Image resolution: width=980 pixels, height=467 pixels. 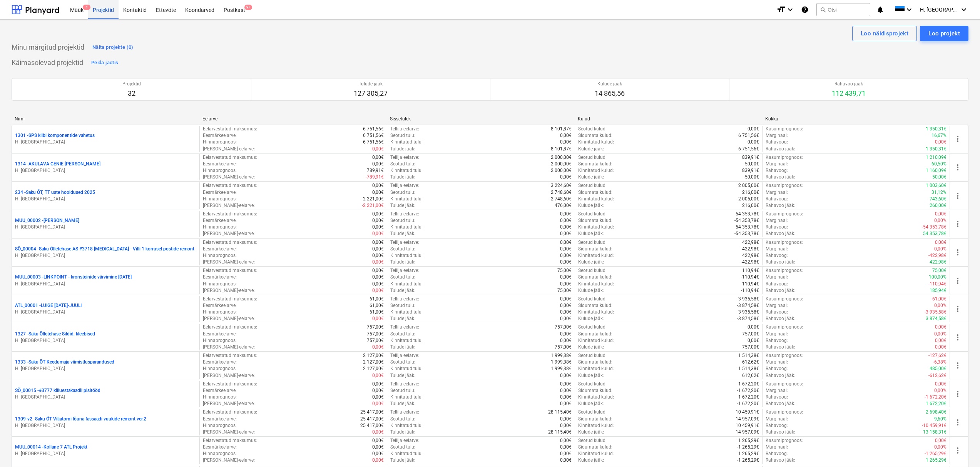 I want to click on div: Näita projekte (0), so click(x=113, y=48).